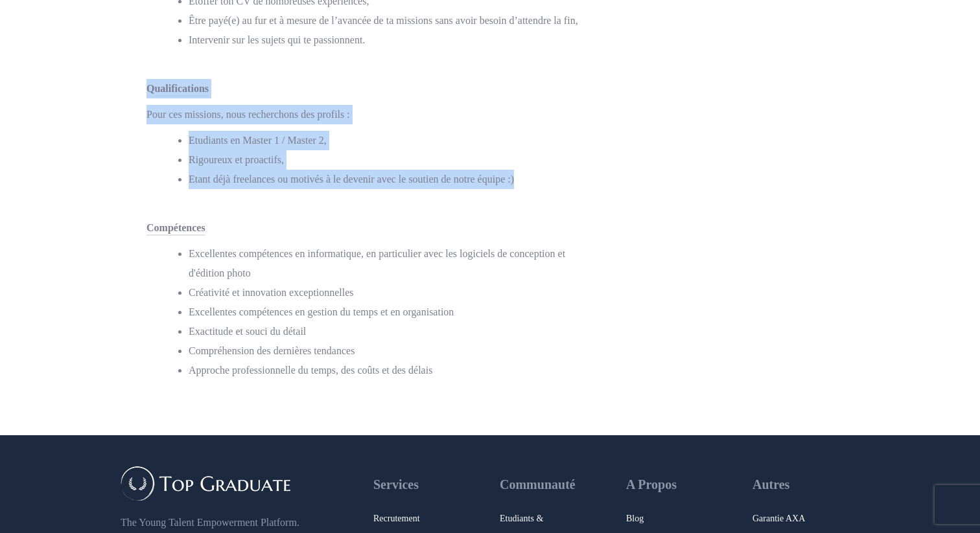 The height and width of the screenshot is (533, 980). I want to click on span: Qualifications, so click(178, 89).